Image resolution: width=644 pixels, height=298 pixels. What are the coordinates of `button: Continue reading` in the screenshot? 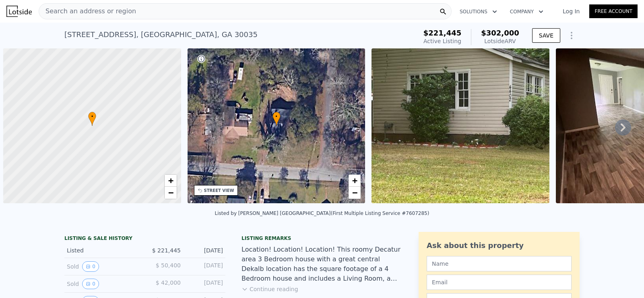 It's located at (270, 289).